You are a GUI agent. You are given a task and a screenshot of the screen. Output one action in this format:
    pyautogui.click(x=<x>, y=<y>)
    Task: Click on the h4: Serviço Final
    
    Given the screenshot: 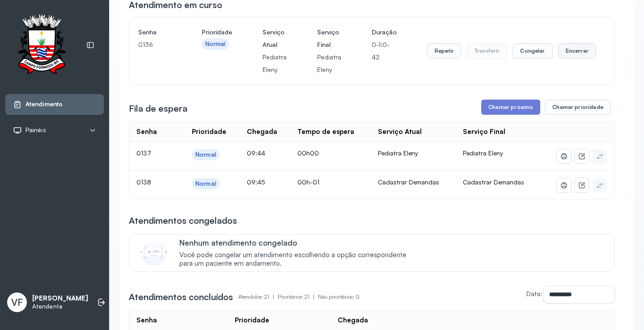 What is the action you would take?
    pyautogui.click(x=329, y=39)
    